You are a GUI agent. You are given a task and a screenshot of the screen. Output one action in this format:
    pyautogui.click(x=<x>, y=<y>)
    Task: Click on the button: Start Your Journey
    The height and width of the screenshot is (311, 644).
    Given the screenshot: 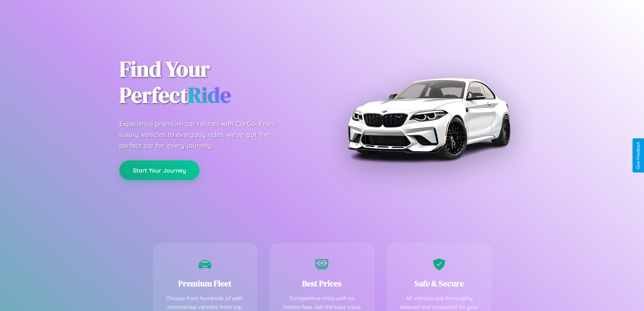 What is the action you would take?
    pyautogui.click(x=159, y=170)
    